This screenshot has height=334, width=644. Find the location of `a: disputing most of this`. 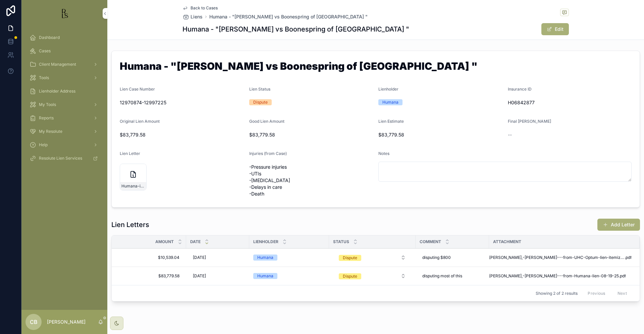

a: disputing most of this is located at coordinates (452, 276).